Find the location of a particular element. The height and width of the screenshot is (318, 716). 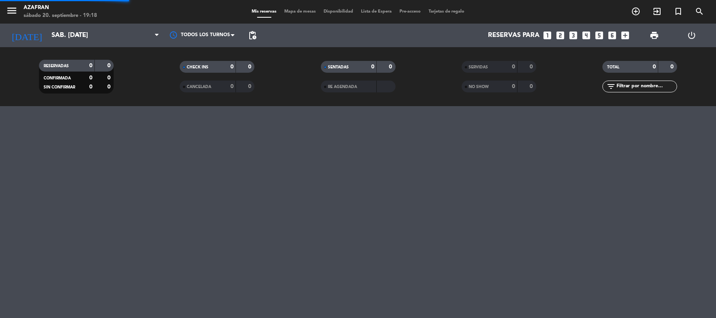

i: power_settings_new is located at coordinates (691, 35).